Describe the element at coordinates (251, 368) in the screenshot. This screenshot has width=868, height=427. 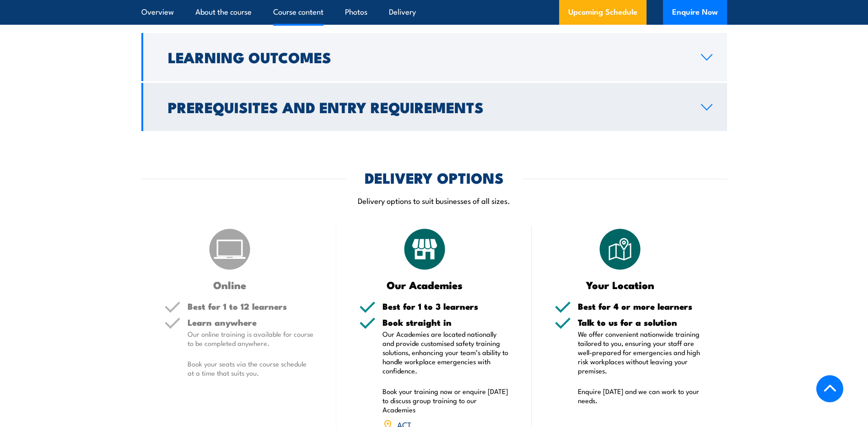
I see `p: Book your seats via the course schedule at a time that suits you.` at that location.